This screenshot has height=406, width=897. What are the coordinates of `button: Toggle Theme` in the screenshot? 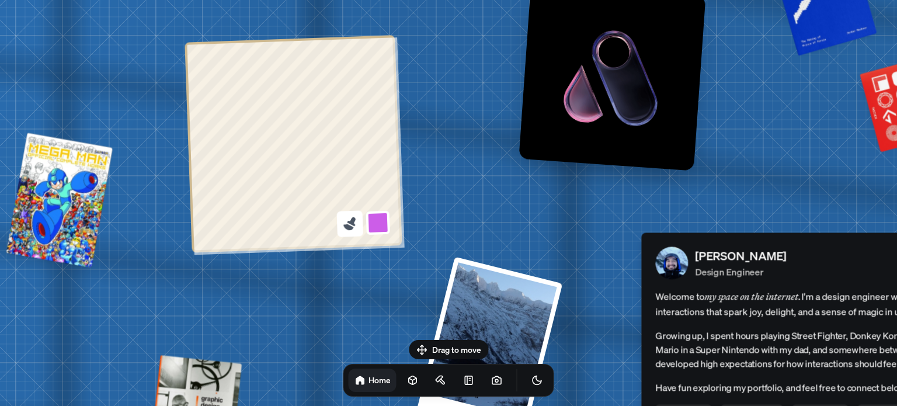 It's located at (537, 380).